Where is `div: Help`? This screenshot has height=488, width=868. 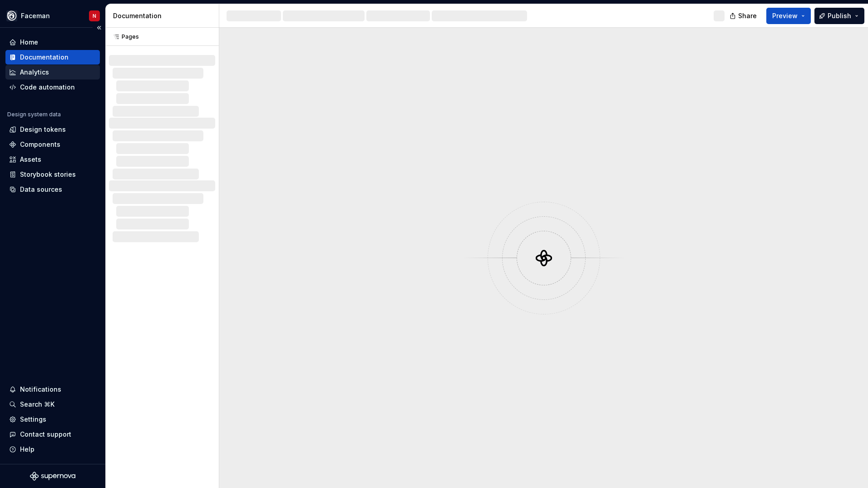
div: Help is located at coordinates (27, 449).